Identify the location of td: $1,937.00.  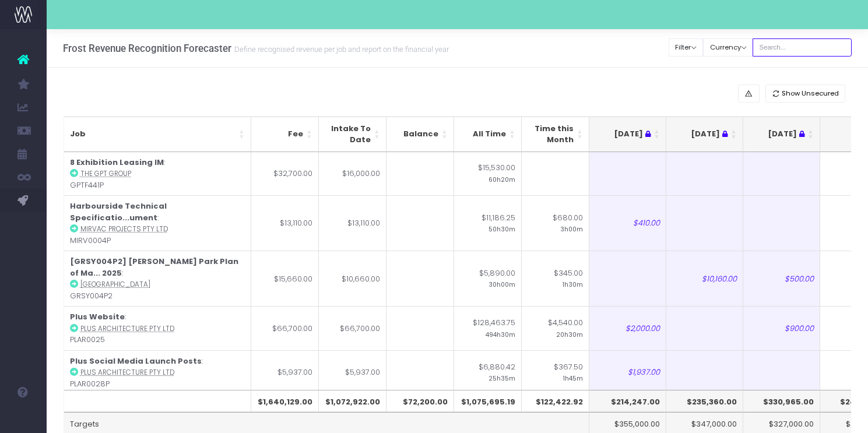
(628, 372).